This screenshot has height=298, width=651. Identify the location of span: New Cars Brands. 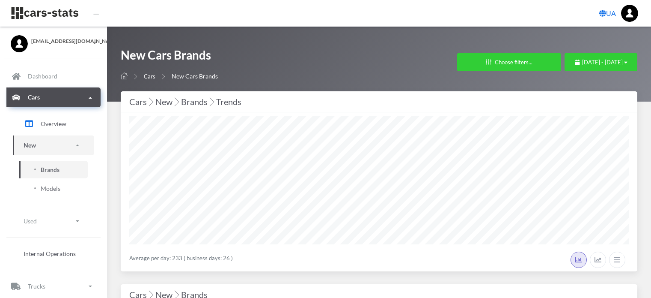
(195, 76).